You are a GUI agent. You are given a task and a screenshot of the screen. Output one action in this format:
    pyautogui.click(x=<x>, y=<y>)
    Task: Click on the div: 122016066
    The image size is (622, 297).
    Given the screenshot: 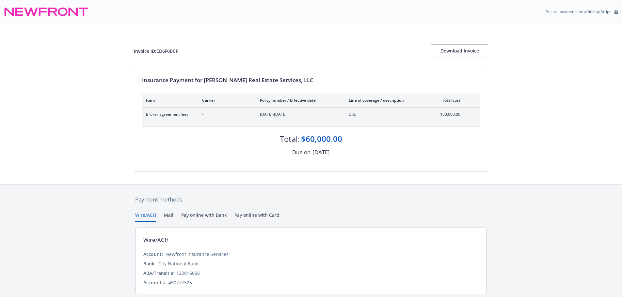 What is the action you would take?
    pyautogui.click(x=188, y=273)
    